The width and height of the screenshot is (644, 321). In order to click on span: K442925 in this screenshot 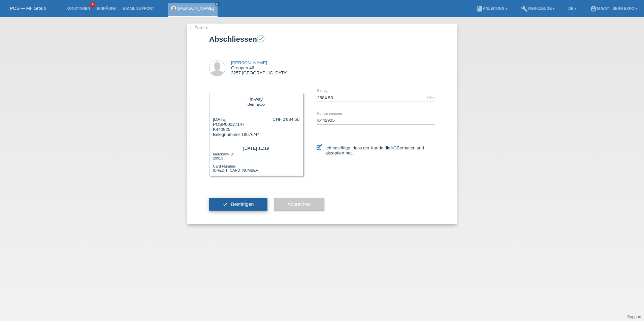, I will do `click(222, 129)`.